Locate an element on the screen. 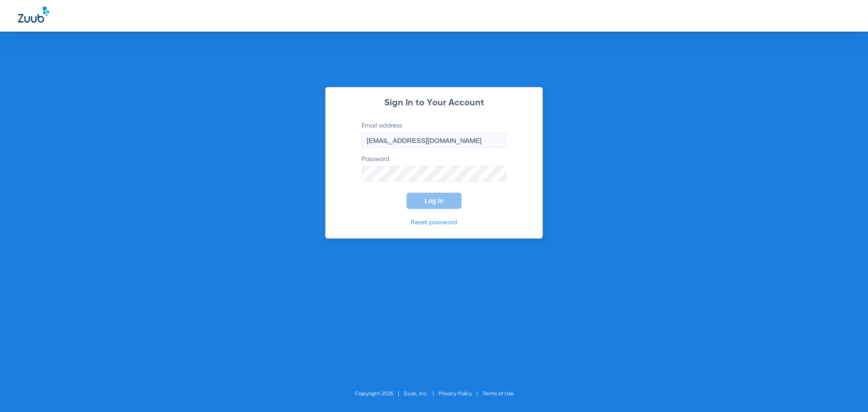 The image size is (868, 412). a: Privacy Policy is located at coordinates (455, 394).